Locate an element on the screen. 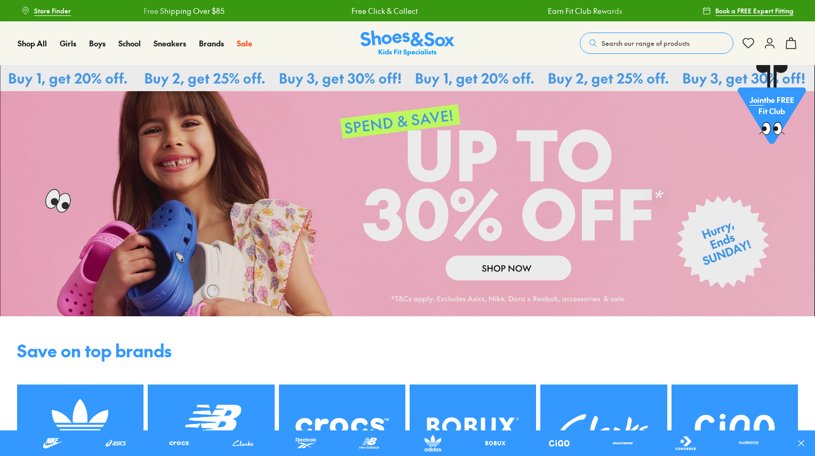 The image size is (815, 456). a: Earn Fit Club Rewards is located at coordinates (585, 11).